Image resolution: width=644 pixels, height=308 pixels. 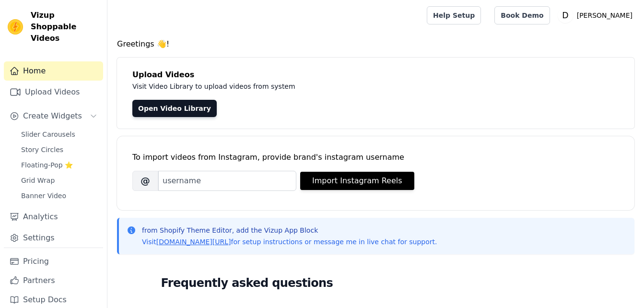 What do you see at coordinates (53, 217) in the screenshot?
I see `a: Analytics` at bounding box center [53, 217].